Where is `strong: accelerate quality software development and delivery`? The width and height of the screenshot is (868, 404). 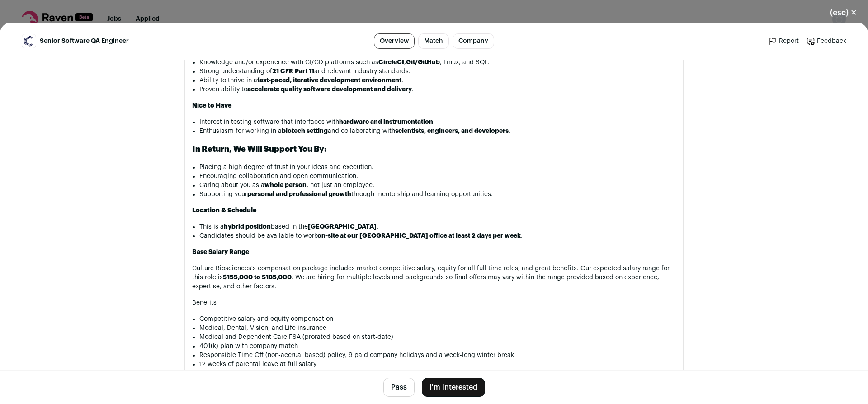
strong: accelerate quality software development and delivery is located at coordinates (330, 89).